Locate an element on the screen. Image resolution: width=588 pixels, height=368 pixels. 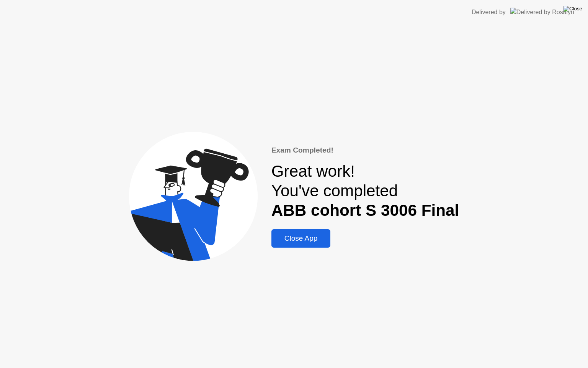
b: ABB cohort S 3006 Final is located at coordinates (365, 210).